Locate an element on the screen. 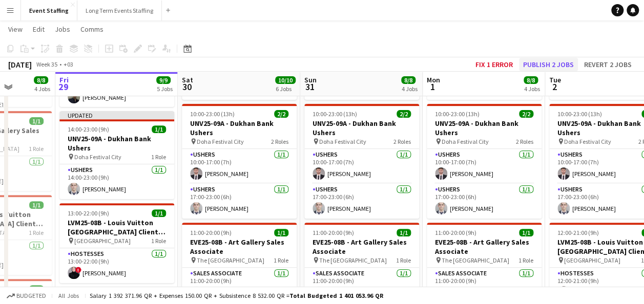 The width and height of the screenshot is (644, 304). span: 1 is located at coordinates (432, 86).